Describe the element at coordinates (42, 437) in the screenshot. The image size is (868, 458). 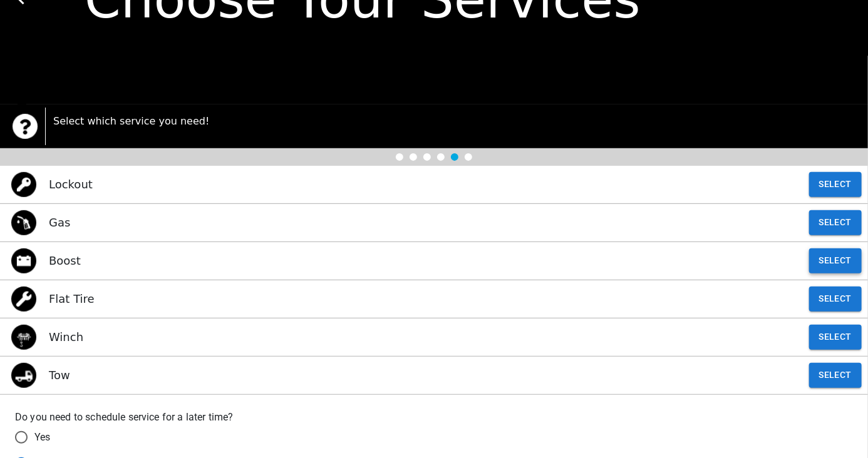
I see `span: Yes` at that location.